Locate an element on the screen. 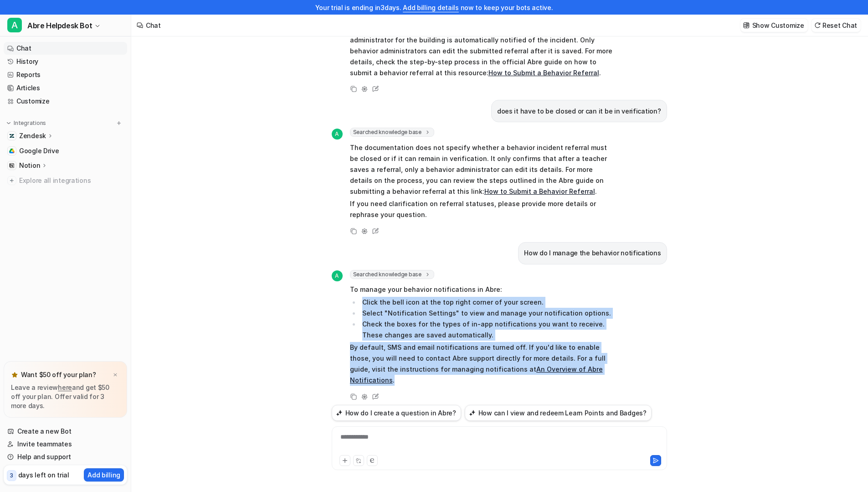 This screenshot has height=492, width=868. span: Explore all integrations is located at coordinates (71, 181).